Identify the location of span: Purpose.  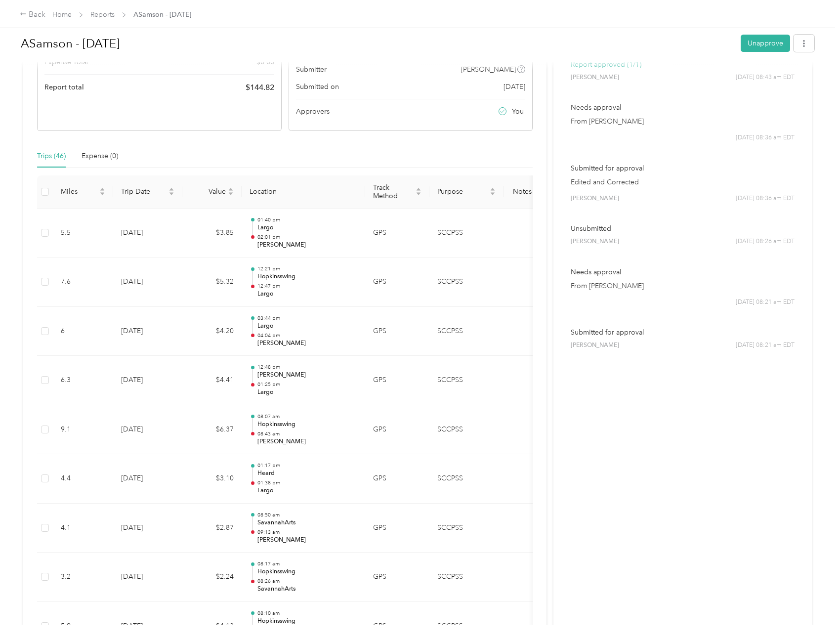
(463, 192).